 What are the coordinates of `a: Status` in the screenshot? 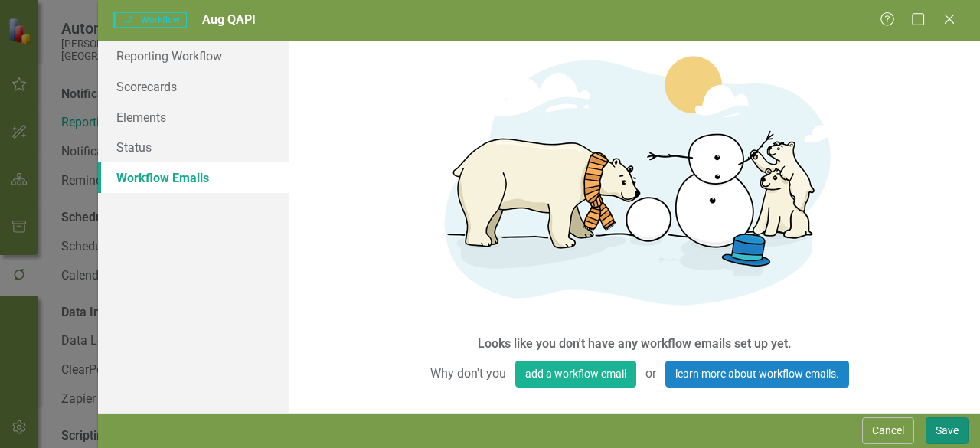 It's located at (193, 147).